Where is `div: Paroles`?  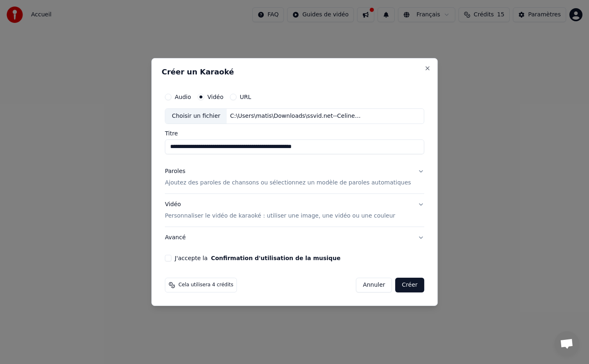 div: Paroles is located at coordinates (175, 171).